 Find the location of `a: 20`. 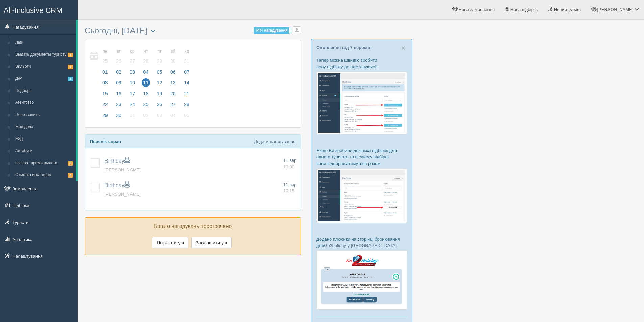

a: 20 is located at coordinates (173, 95).